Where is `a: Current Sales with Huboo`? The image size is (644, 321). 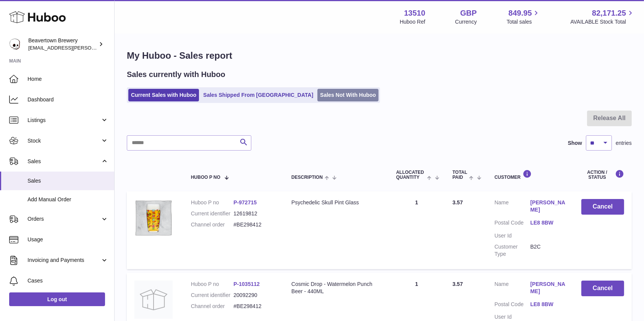 a: Current Sales with Huboo is located at coordinates (163, 95).